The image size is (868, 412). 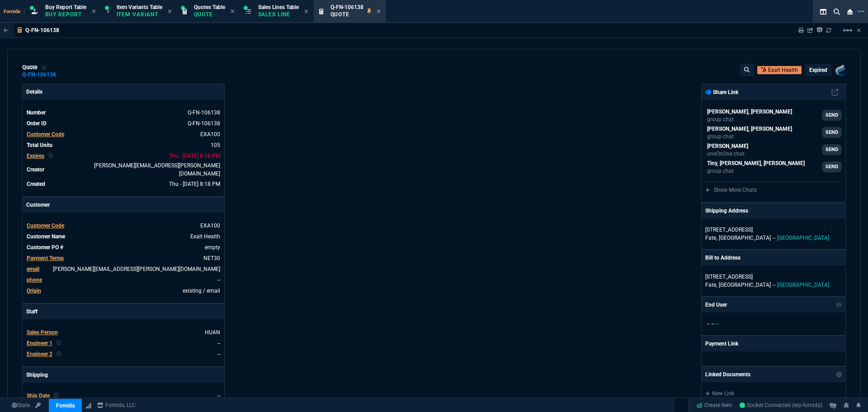 What do you see at coordinates (38, 405) in the screenshot?
I see `a: API TOKEN` at bounding box center [38, 405].